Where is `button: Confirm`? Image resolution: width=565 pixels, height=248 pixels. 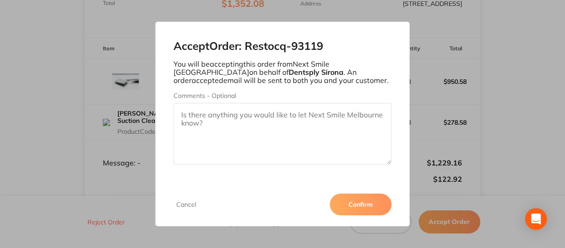
button: Confirm is located at coordinates (361, 204).